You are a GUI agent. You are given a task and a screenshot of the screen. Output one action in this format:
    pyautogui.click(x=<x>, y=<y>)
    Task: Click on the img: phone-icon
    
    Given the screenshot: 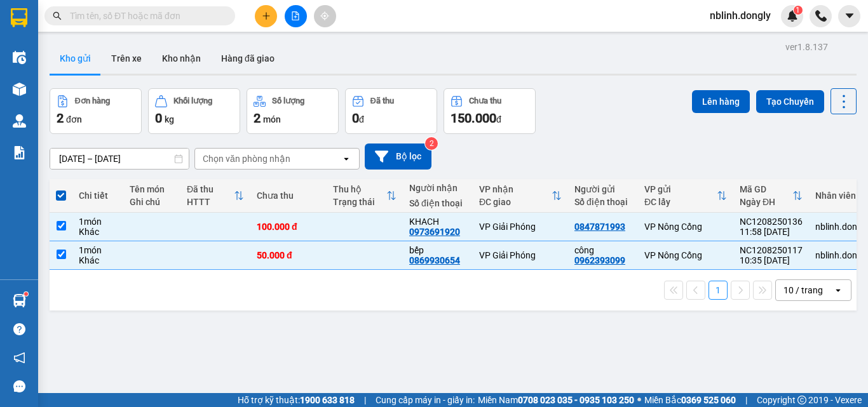 What is the action you would take?
    pyautogui.click(x=821, y=16)
    